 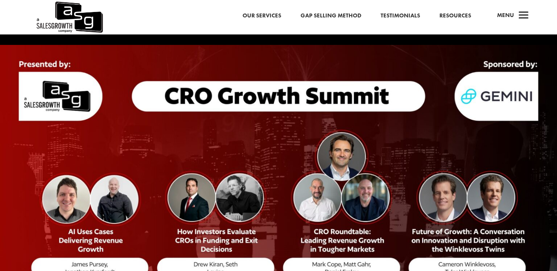 I want to click on a: Testimonials, so click(x=401, y=16).